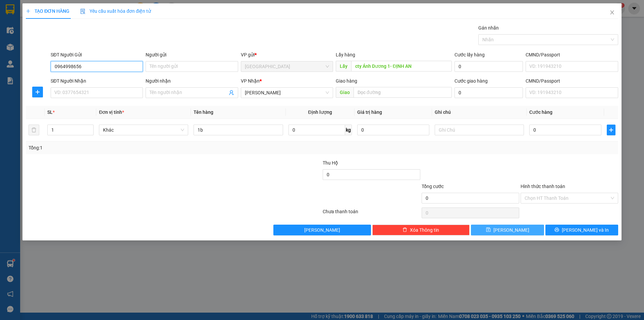 The height and width of the screenshot is (320, 644). I want to click on div: SĐT Người Nhận, so click(96, 81).